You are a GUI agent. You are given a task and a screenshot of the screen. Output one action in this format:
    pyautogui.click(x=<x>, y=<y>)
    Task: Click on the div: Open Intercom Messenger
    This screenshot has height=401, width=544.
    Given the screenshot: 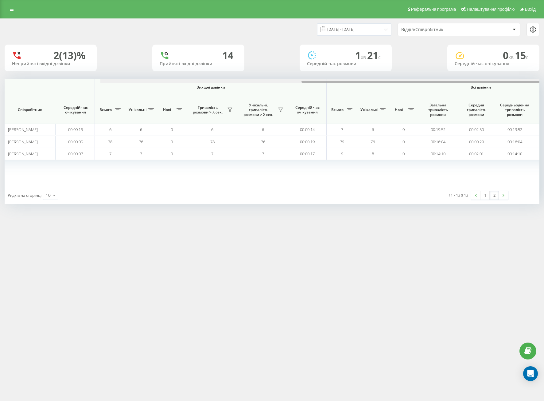 What is the action you would take?
    pyautogui.click(x=531, y=373)
    